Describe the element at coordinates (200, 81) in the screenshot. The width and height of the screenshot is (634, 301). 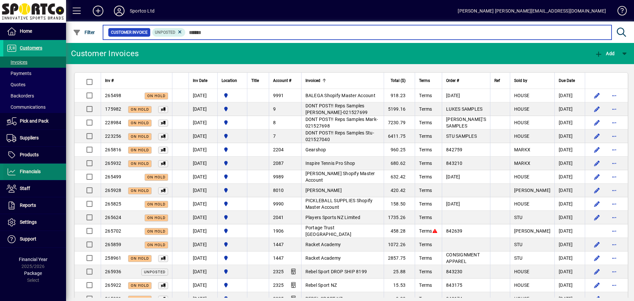
I see `span: Inv Date` at that location.